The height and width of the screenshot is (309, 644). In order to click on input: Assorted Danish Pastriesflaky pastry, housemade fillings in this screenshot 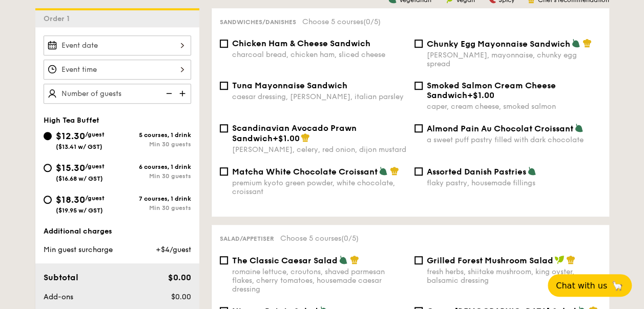, I will do `click(418, 171)`.